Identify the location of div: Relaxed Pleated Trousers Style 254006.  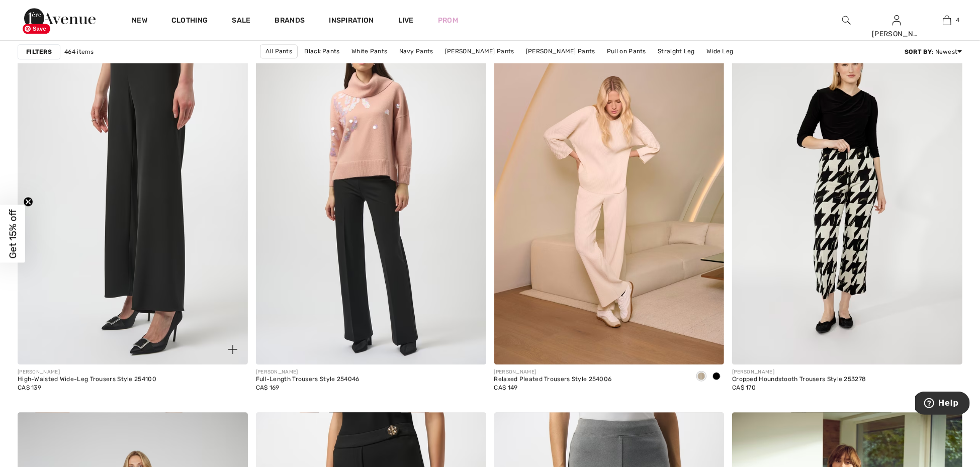
(553, 380).